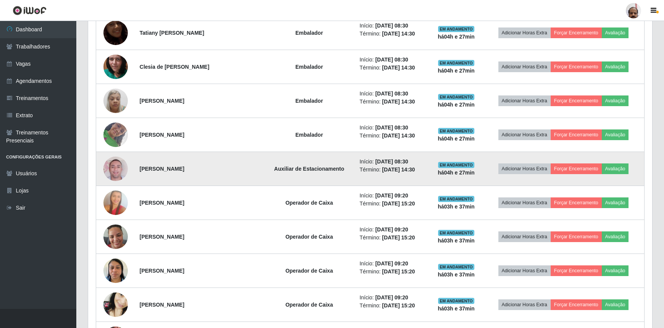 This screenshot has width=664, height=328. I want to click on img: 1712933645778.jpeg, so click(116, 236).